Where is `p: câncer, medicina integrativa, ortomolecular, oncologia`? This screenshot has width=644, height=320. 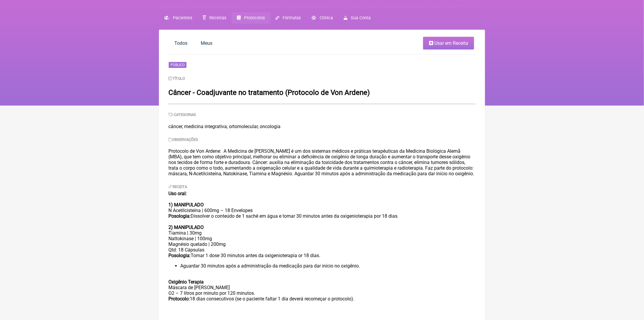
p: câncer, medicina integrativa, ortomolecular, oncologia is located at coordinates (322, 126).